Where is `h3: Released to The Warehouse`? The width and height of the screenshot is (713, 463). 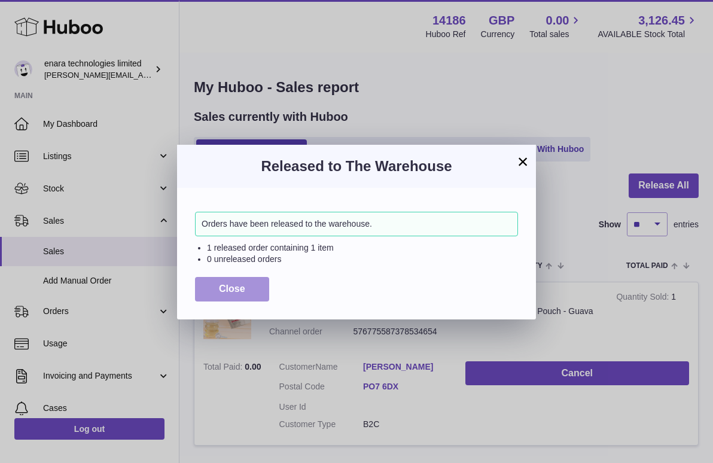 h3: Released to The Warehouse is located at coordinates (356, 166).